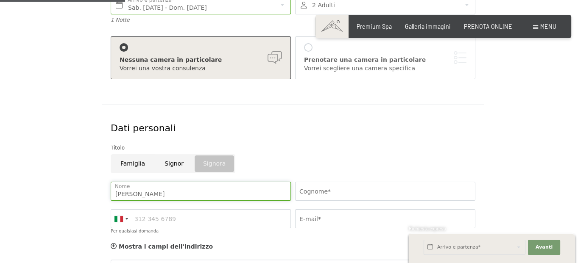  I want to click on span: Galleria immagini, so click(428, 26).